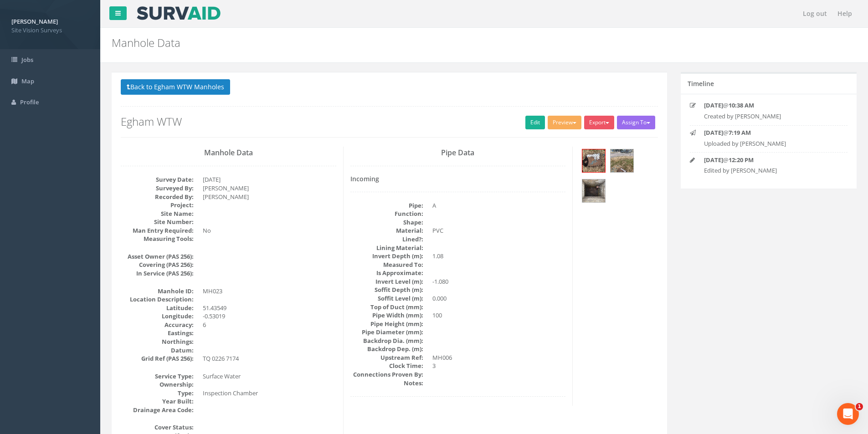 The image size is (868, 434). What do you see at coordinates (270, 324) in the screenshot?
I see `dd: 6` at bounding box center [270, 324].